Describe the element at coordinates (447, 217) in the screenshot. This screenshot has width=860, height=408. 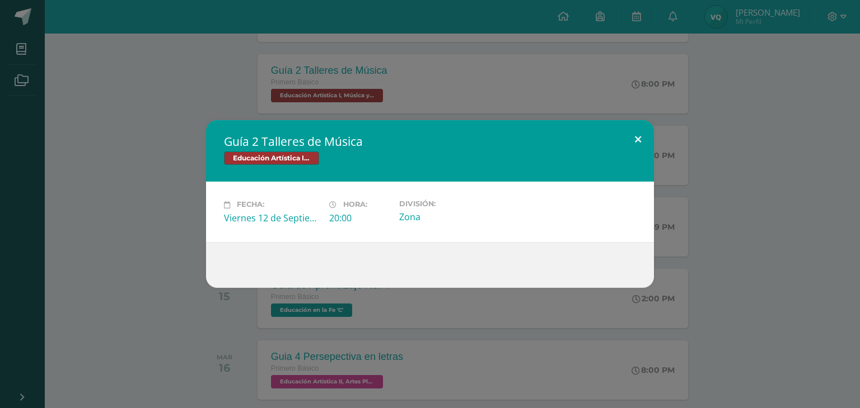
I see `div: Zona` at that location.